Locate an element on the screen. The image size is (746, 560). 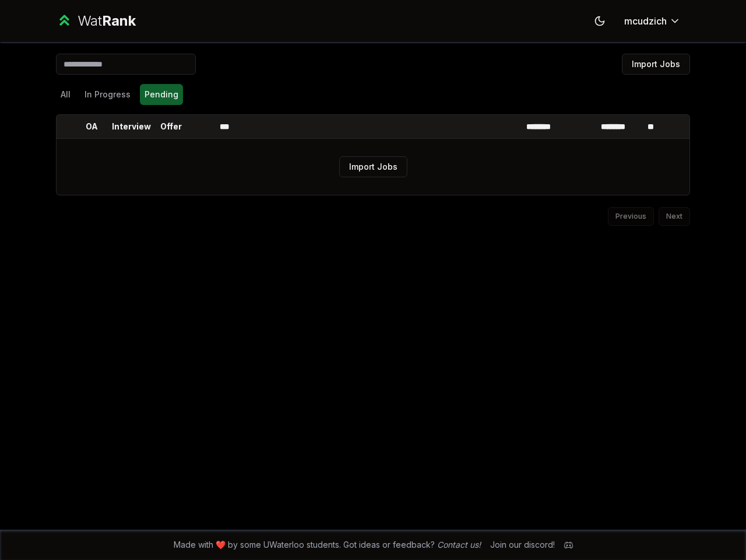
a: Contact us! is located at coordinates (459, 544).